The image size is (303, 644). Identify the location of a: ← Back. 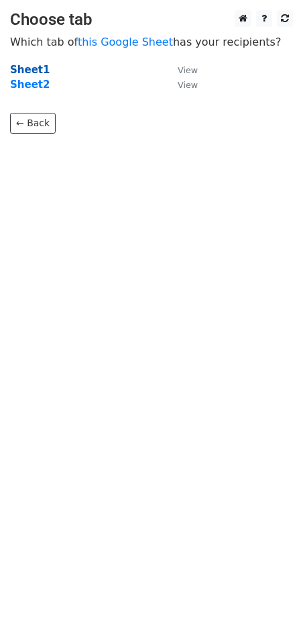
(33, 123).